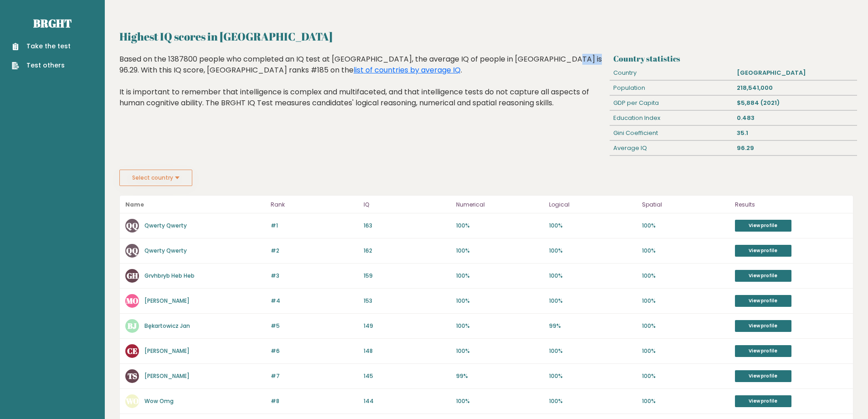 This screenshot has height=419, width=868. What do you see at coordinates (315, 301) in the screenshot?
I see `p: #4` at bounding box center [315, 301].